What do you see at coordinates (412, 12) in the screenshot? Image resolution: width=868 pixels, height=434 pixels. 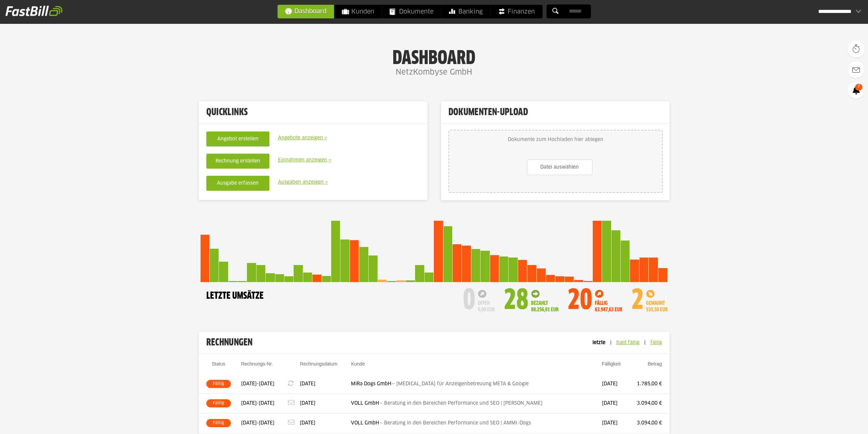 I see `a: Dokumente` at bounding box center [412, 12].